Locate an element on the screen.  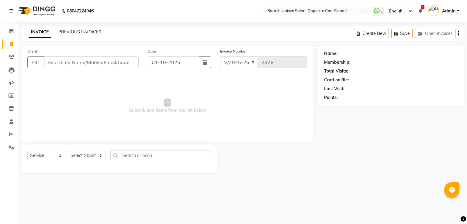
span: 1 is located at coordinates (422, 7).